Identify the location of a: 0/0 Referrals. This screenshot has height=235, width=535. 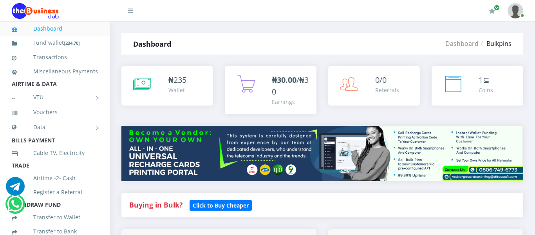
(374, 86).